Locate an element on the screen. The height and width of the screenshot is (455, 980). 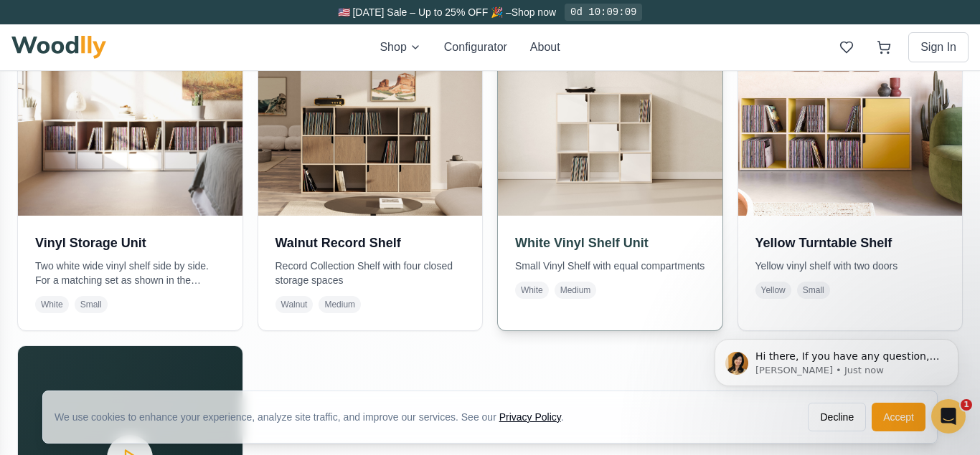
div: message notification from Anna, Just now. Hi there, If you have any question, we are right here f... is located at coordinates (144, 54).